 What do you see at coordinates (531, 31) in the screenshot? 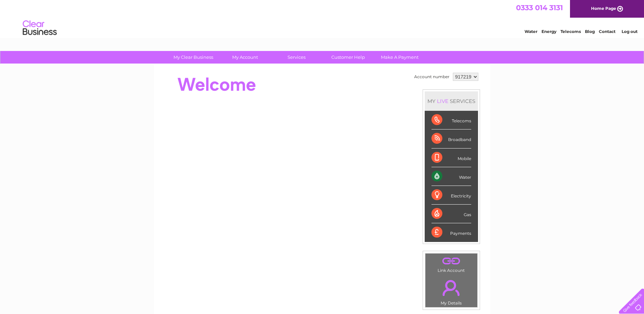
I see `a: Water` at bounding box center [531, 31].